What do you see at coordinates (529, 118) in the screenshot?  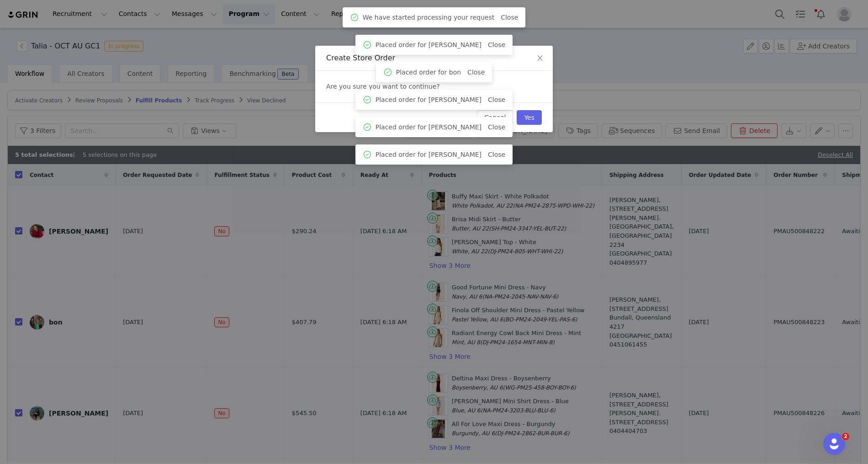 I see `button: Yes` at bounding box center [529, 118].